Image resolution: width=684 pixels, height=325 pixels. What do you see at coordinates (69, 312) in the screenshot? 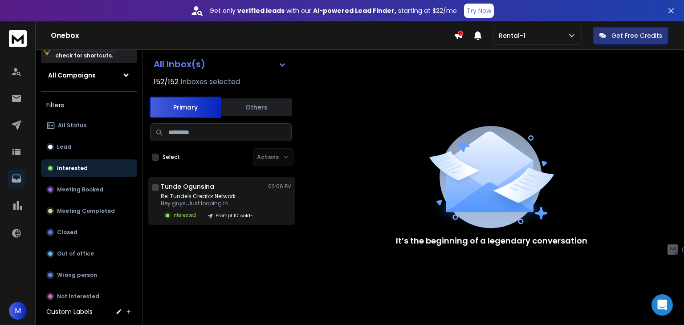
I see `h3: Custom Labels` at bounding box center [69, 312].